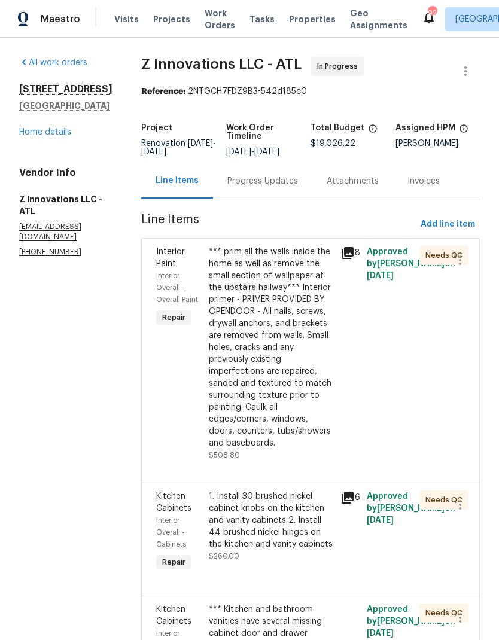 The width and height of the screenshot is (499, 640). I want to click on span: The total cost of line items that have been proposed by Opendoor. This sum includes line items th..., so click(373, 132).